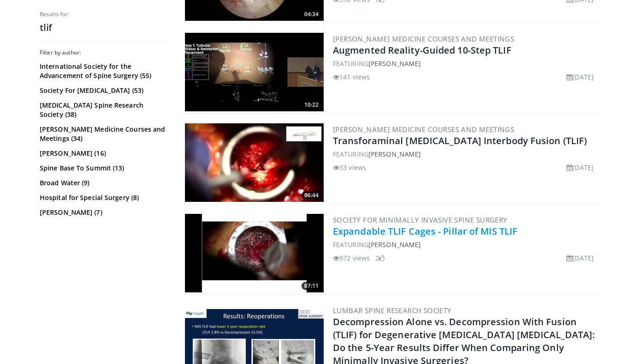 The height and width of the screenshot is (364, 639). Describe the element at coordinates (392, 311) in the screenshot. I see `a: Lumbar Spine Research Society` at that location.